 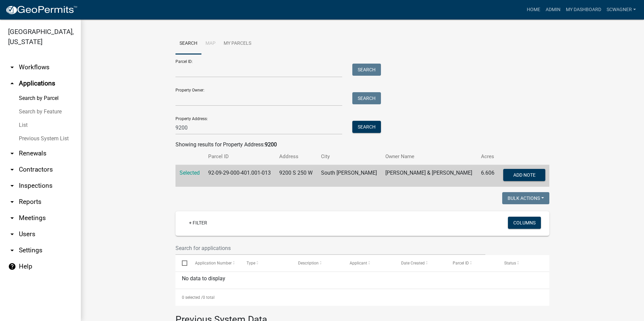 What do you see at coordinates (488, 176) in the screenshot?
I see `td: 6.606` at bounding box center [488, 176].